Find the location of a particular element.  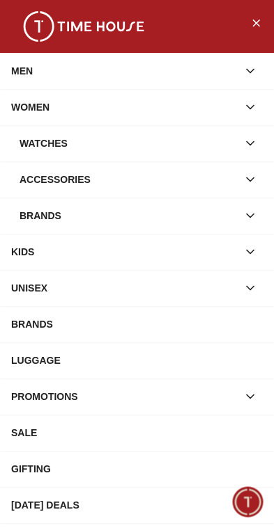

div: GIFTING is located at coordinates (136, 469).